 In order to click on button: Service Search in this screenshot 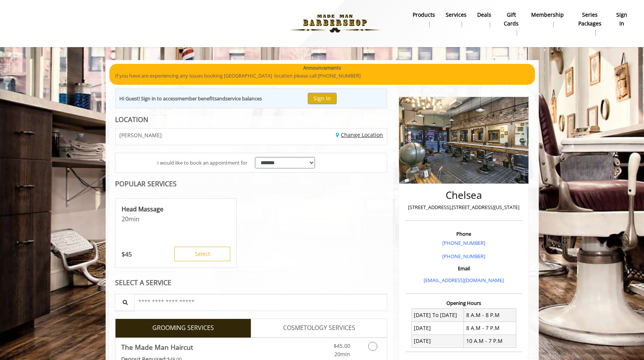, I will do `click(125, 302)`.